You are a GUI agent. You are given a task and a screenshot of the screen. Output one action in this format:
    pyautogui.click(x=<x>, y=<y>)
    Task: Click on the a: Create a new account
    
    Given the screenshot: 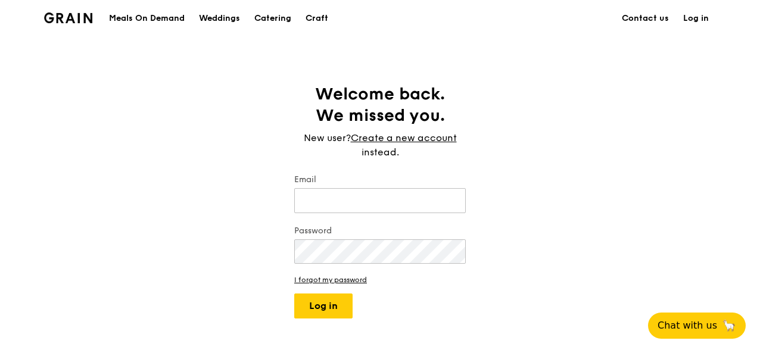 What is the action you would take?
    pyautogui.click(x=404, y=138)
    